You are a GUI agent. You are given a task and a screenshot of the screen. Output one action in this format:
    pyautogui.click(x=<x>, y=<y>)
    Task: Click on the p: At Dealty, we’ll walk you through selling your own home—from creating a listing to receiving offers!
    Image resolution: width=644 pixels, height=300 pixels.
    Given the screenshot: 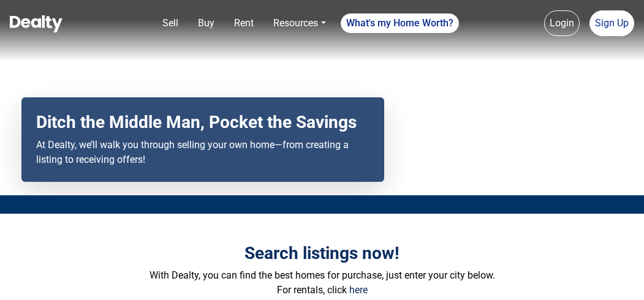 What is the action you would take?
    pyautogui.click(x=203, y=152)
    